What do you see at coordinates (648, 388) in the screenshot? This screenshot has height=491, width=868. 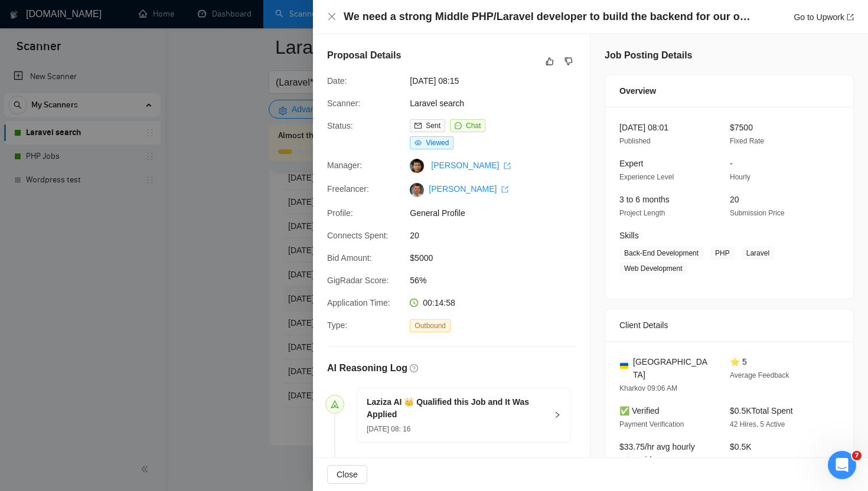 I see `span: Kharkov 09:06 AM` at bounding box center [648, 388].